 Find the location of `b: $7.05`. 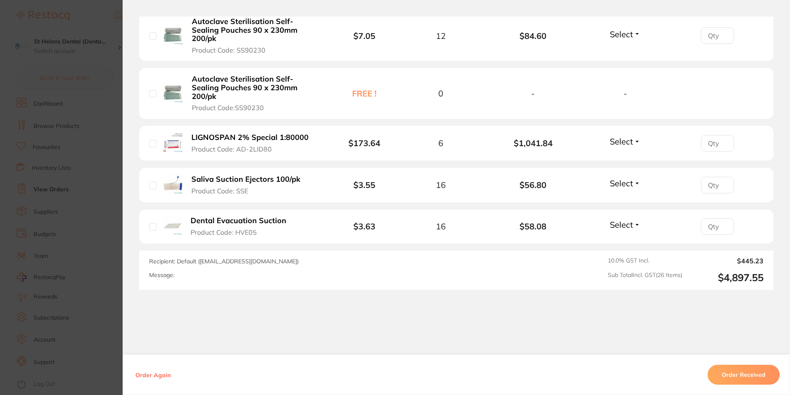

b: $7.05 is located at coordinates (364, 36).